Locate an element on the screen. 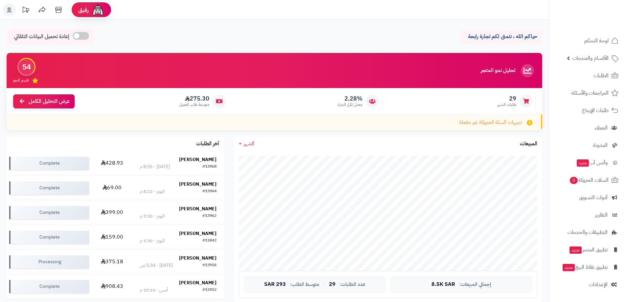 The image size is (626, 302). span: متوسط الطلب: is located at coordinates (305, 284).